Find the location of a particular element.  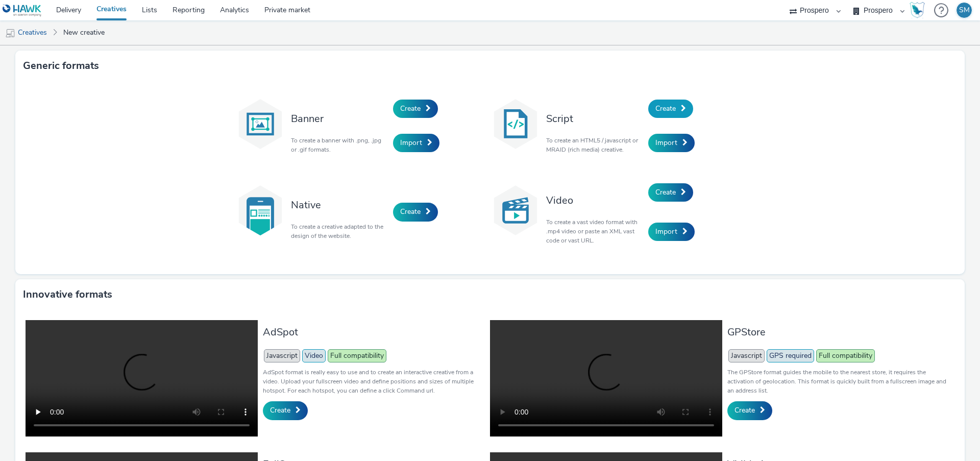

h3: Generic formats is located at coordinates (61, 66).